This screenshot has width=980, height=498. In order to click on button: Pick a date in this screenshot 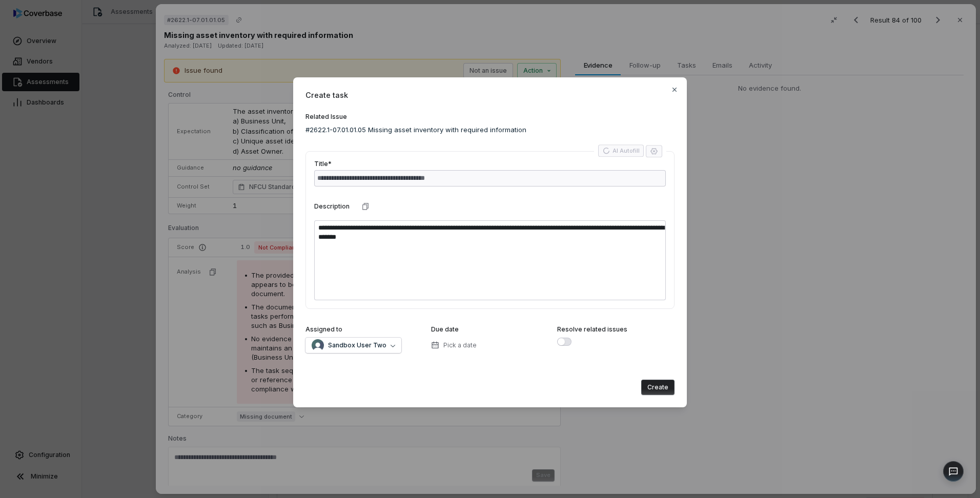, I will do `click(454, 345)`.